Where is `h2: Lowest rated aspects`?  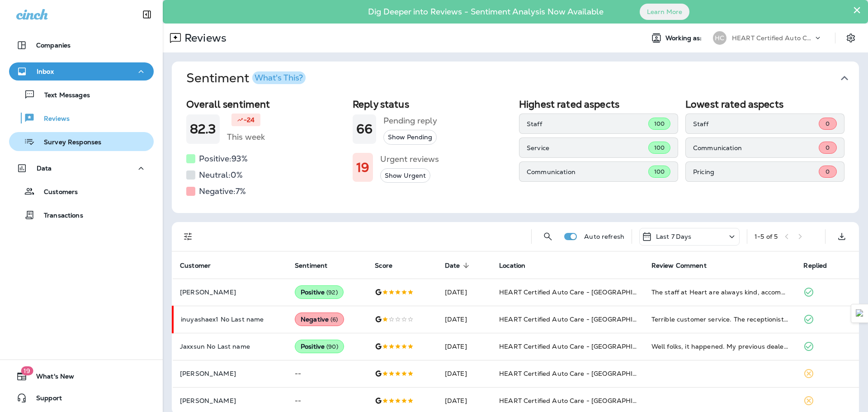 h2: Lowest rated aspects is located at coordinates (765, 104).